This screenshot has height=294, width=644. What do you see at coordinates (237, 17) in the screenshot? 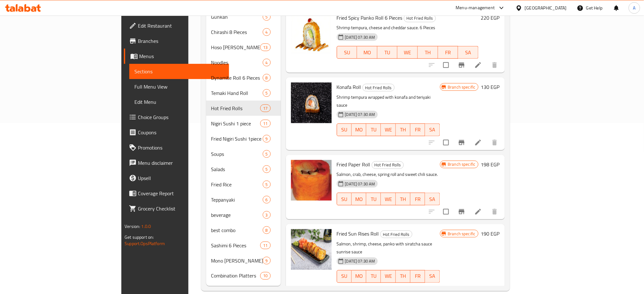
I see `span: Gunkan` at bounding box center [237, 17].